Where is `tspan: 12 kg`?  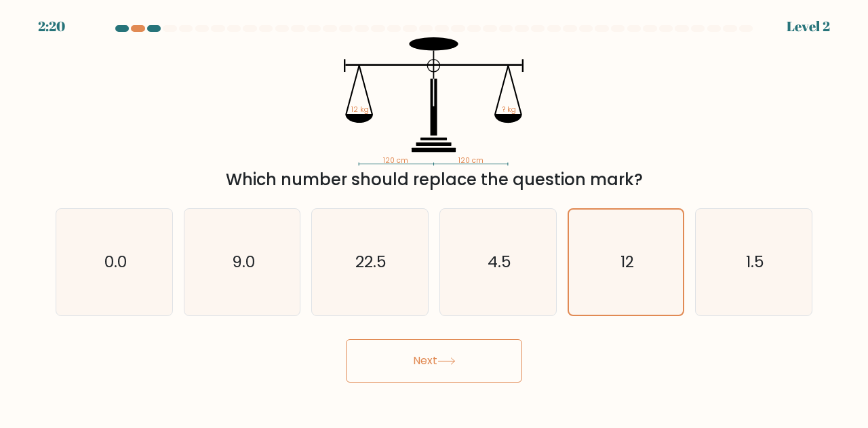 tspan: 12 kg is located at coordinates (360, 109).